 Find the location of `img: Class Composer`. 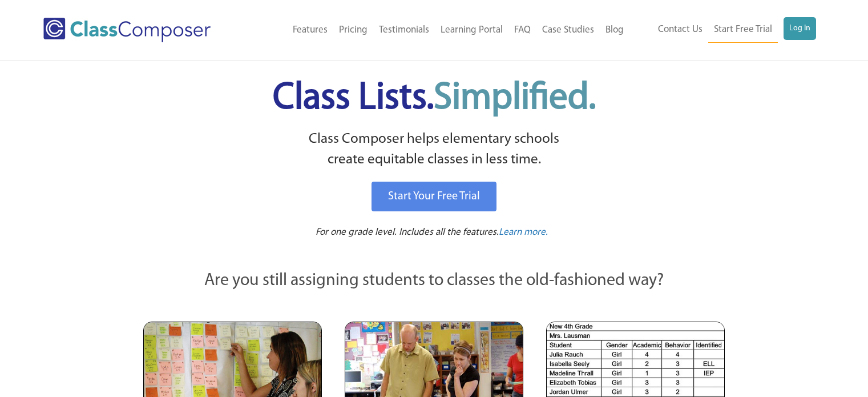

img: Class Composer is located at coordinates (127, 29).